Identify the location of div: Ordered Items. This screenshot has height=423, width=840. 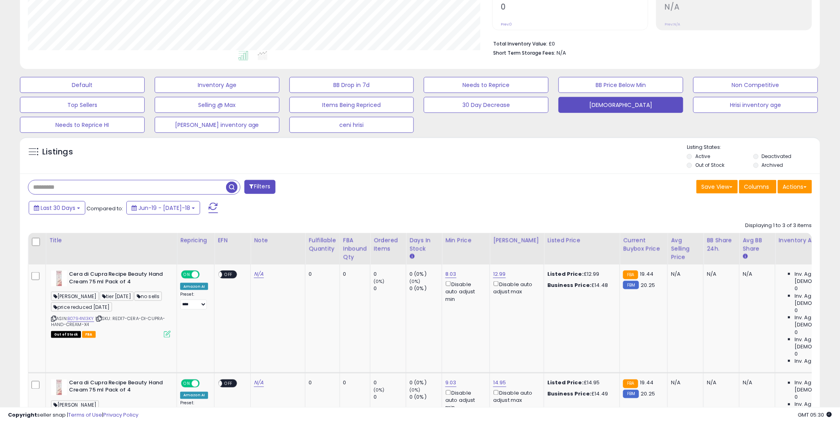
(388, 244).